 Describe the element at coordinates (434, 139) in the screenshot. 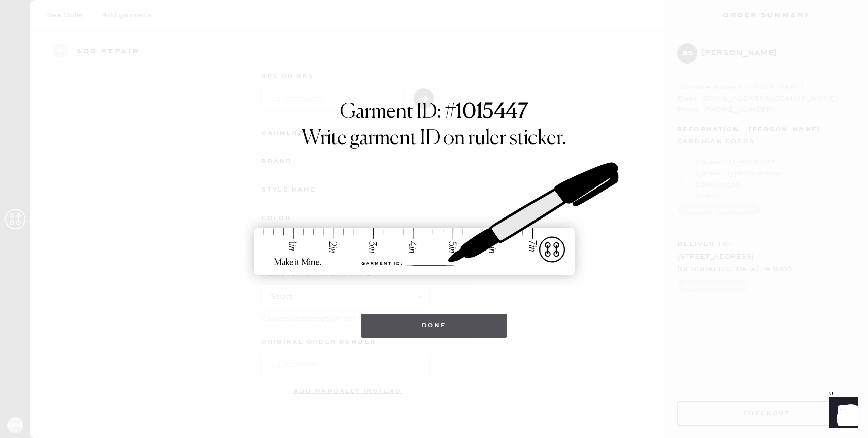

I see `h1: Write garment ID on ruler sticker.` at that location.